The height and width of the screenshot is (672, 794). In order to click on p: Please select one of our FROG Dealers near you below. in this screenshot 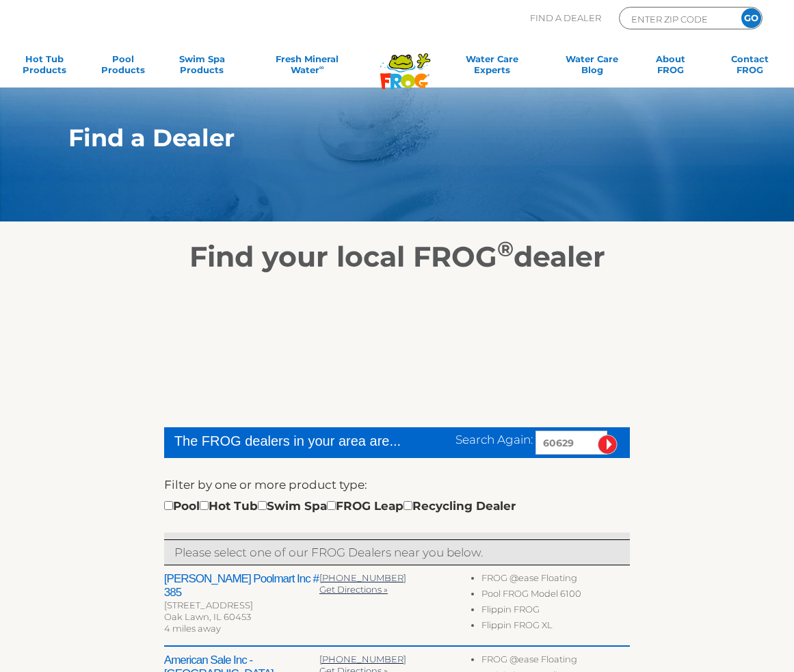, I will do `click(397, 553)`.